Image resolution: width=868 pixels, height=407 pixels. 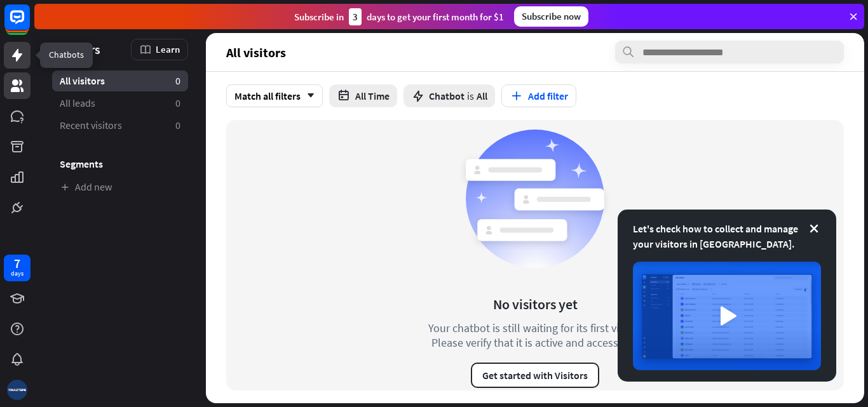 I want to click on a: All leads 0, so click(x=120, y=103).